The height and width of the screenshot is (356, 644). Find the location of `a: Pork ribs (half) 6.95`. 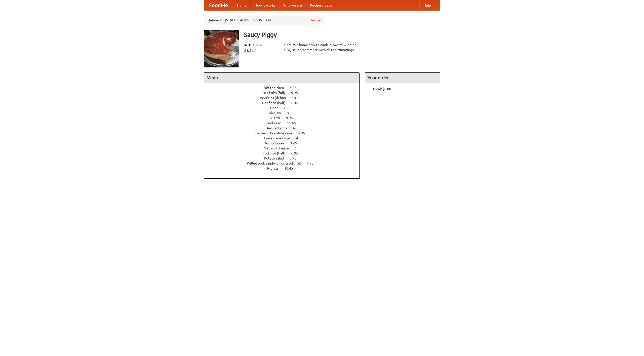

a: Pork ribs (half) 6.95 is located at coordinates (285, 153).